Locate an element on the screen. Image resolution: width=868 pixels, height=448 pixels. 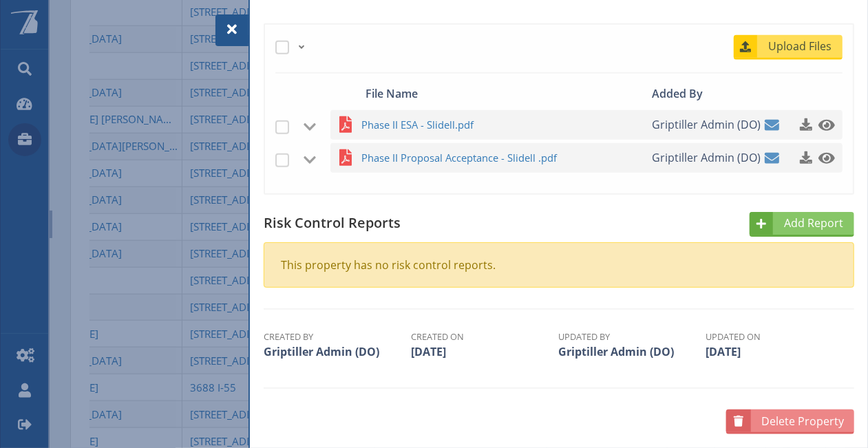
span: Risk Control Reports is located at coordinates (332, 222).